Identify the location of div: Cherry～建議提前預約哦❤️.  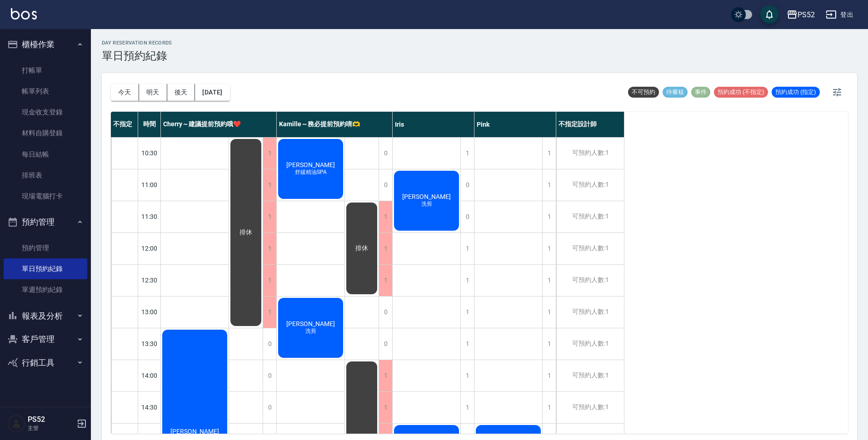
(219, 124).